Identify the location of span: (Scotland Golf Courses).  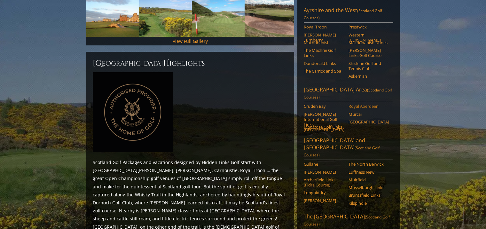
(346, 220).